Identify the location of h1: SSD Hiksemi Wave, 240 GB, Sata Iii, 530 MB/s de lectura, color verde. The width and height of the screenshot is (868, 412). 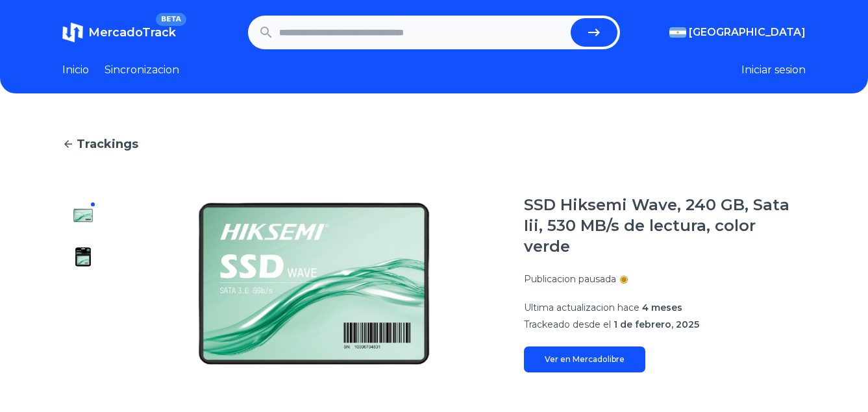
(665, 226).